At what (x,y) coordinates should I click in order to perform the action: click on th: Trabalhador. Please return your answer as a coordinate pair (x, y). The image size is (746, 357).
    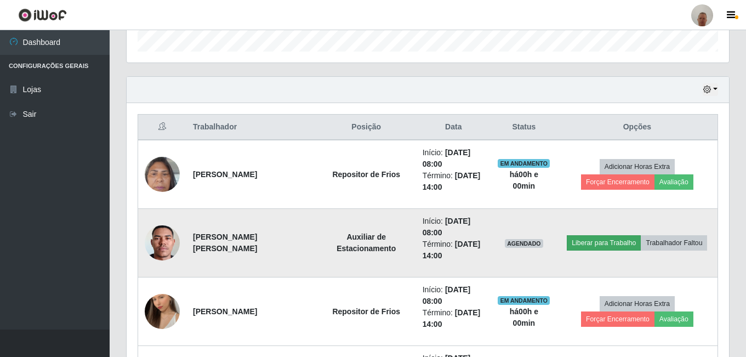
    Looking at the image, I should click on (252, 127).